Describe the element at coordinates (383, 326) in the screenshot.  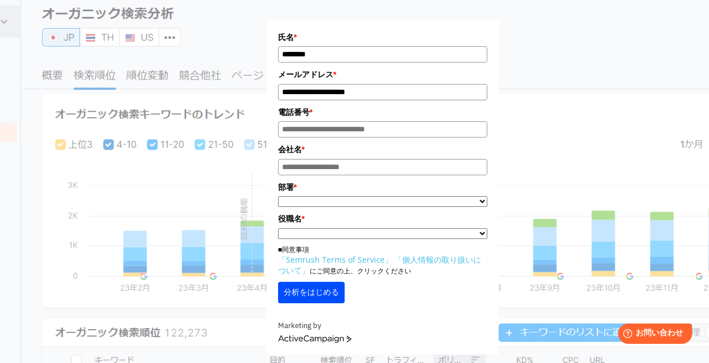
I see `div: Marketing by` at that location.